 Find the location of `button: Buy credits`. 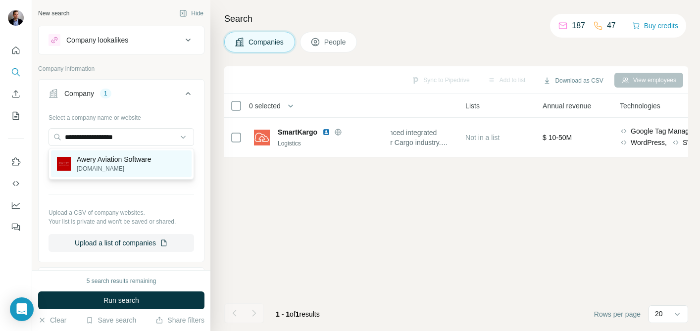

button: Buy credits is located at coordinates (655, 26).